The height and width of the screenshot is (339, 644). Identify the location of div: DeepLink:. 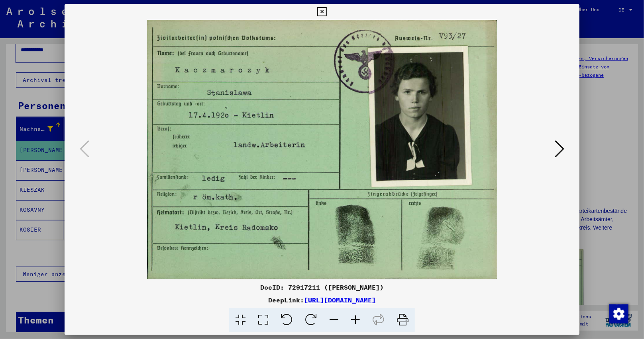
(322, 300).